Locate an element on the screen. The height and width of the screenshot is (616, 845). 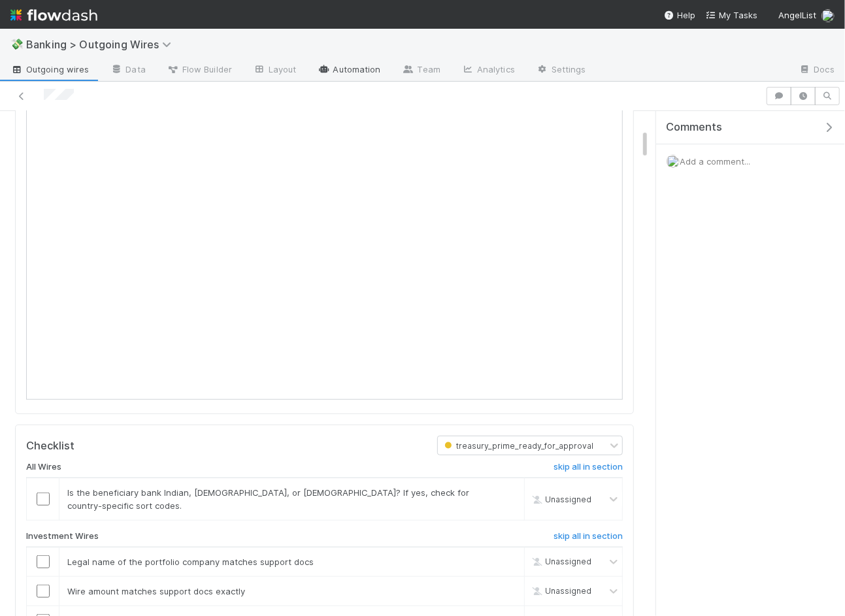
a: Data is located at coordinates (127, 70).